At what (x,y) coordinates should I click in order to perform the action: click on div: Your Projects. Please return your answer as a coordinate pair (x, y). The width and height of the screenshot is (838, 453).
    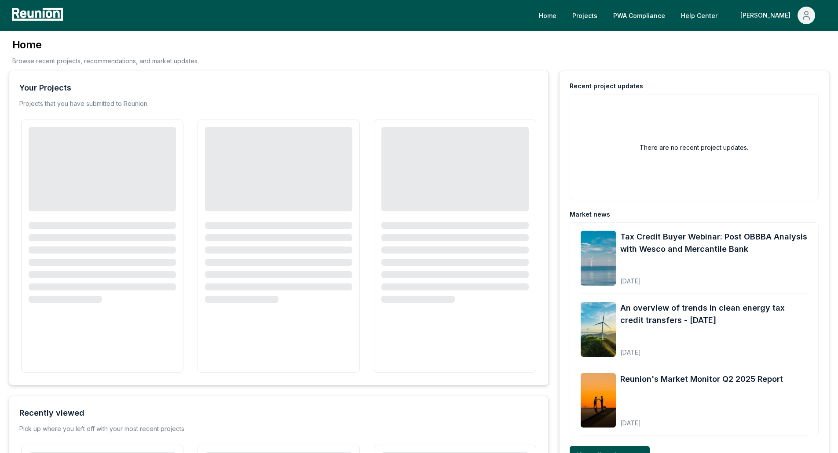
    Looking at the image, I should click on (45, 88).